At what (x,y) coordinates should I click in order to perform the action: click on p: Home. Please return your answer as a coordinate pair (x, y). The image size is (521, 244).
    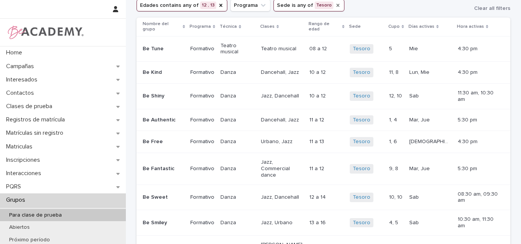
    Looking at the image, I should click on (16, 53).